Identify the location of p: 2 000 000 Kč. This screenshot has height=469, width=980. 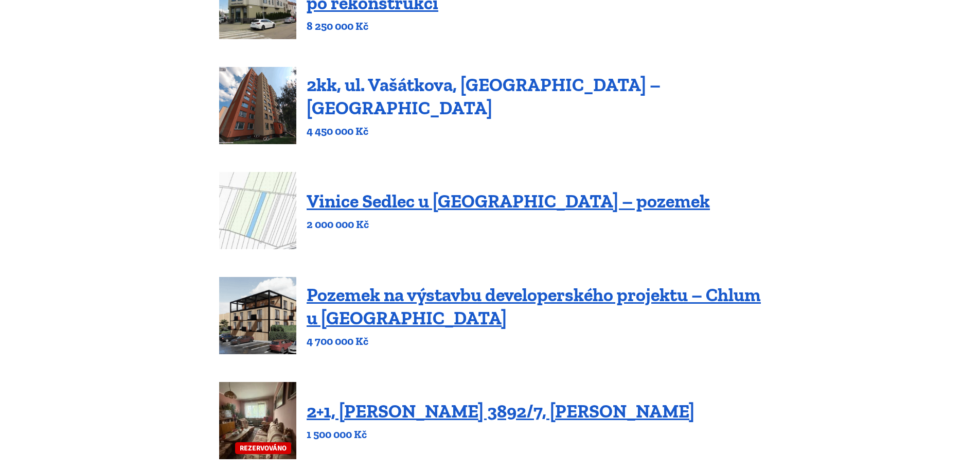
(509, 224).